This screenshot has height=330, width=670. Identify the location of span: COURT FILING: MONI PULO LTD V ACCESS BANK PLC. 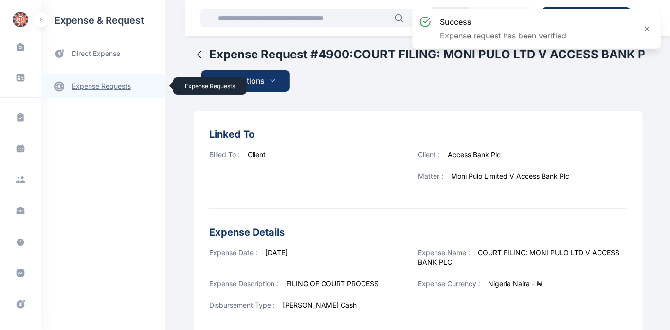
(519, 257).